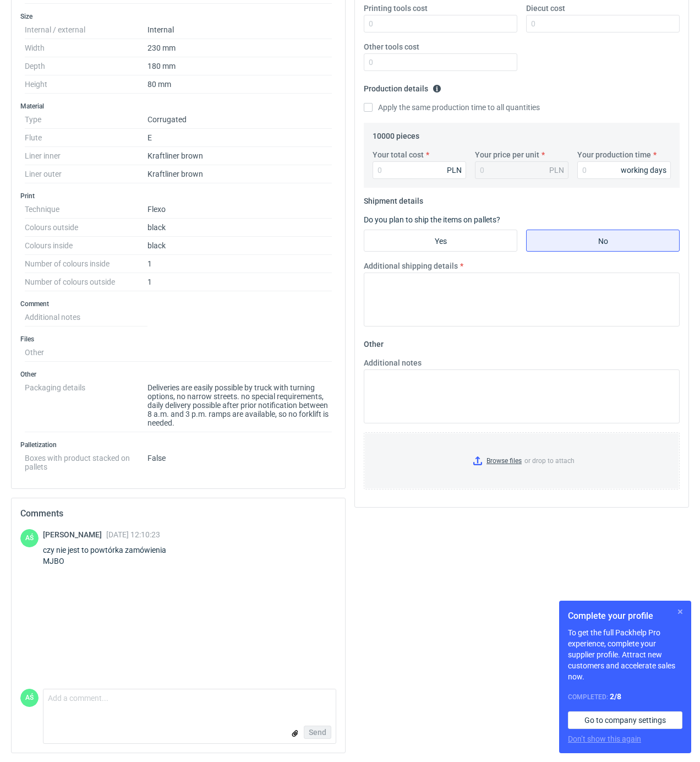 This screenshot has width=700, height=762. I want to click on dt: Colours inside, so click(86, 245).